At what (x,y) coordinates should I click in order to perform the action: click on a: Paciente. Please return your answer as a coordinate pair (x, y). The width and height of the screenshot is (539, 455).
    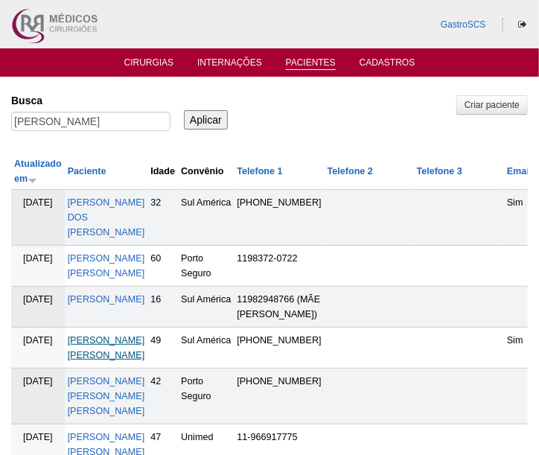
    Looking at the image, I should click on (87, 171).